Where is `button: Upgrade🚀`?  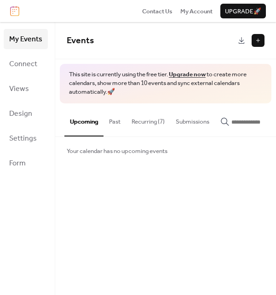 button: Upgrade🚀 is located at coordinates (243, 11).